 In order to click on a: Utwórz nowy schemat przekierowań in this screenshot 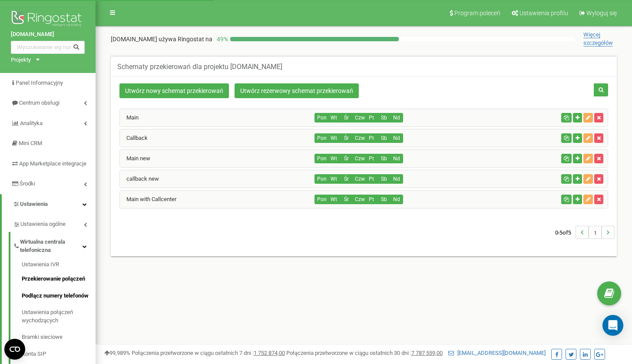, I will do `click(174, 91)`.